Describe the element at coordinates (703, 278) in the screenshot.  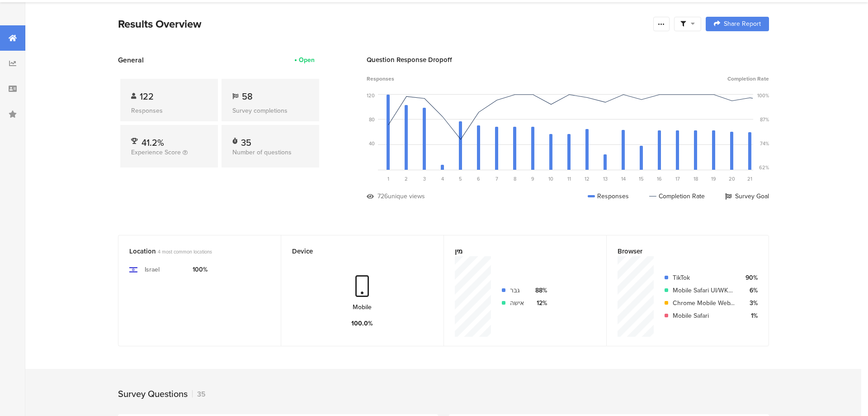
I see `div: TikTok` at that location.